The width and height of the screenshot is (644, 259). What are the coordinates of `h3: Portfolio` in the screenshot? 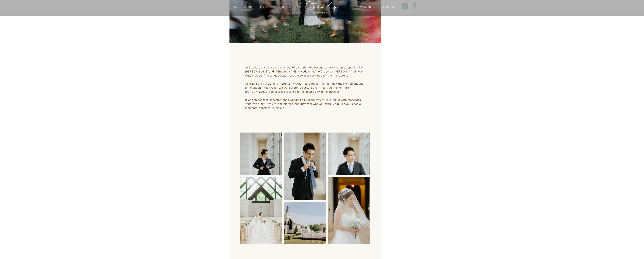 It's located at (266, 6).